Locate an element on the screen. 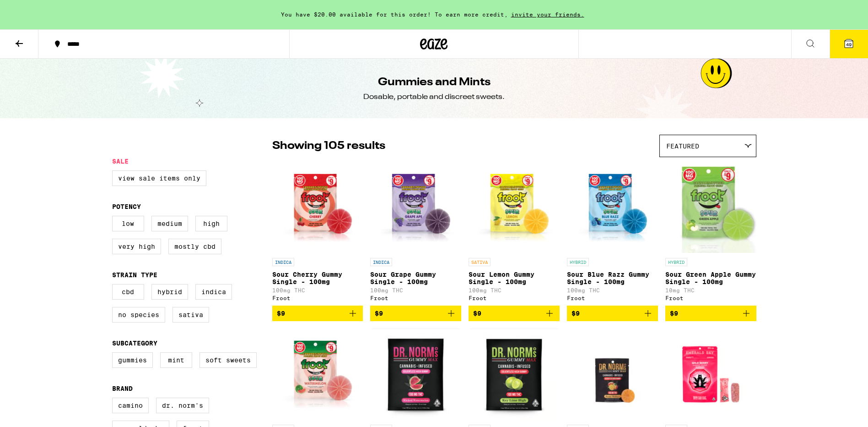 This screenshot has height=427, width=868. img: Froot - Sour Lemon Gummy Single - 100mg is located at coordinates (514, 208).